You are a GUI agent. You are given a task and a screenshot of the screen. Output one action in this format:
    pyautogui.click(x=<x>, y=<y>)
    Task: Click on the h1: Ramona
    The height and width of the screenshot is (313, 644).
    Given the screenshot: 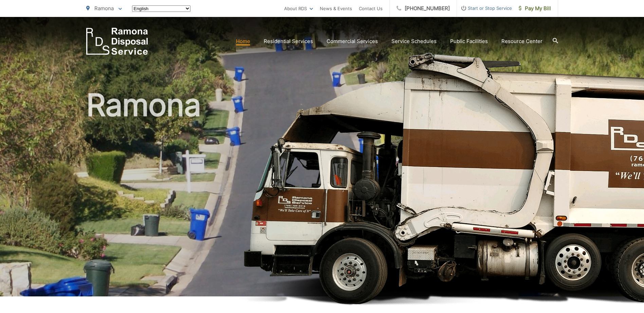 What is the action you would take?
    pyautogui.click(x=322, y=196)
    